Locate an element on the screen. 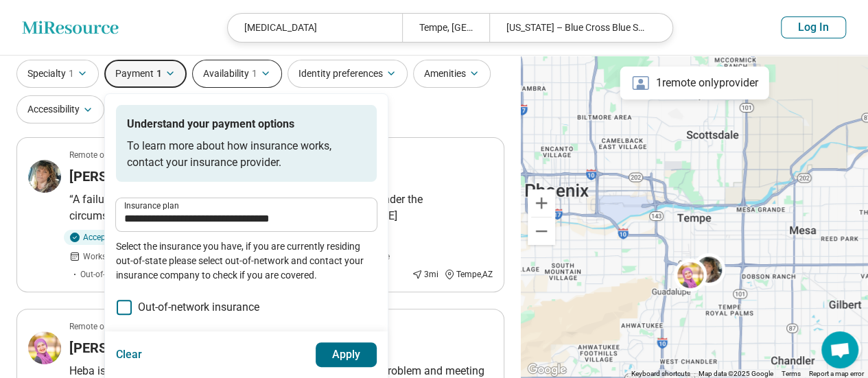  span: Out-of-pocket is located at coordinates (105, 274).